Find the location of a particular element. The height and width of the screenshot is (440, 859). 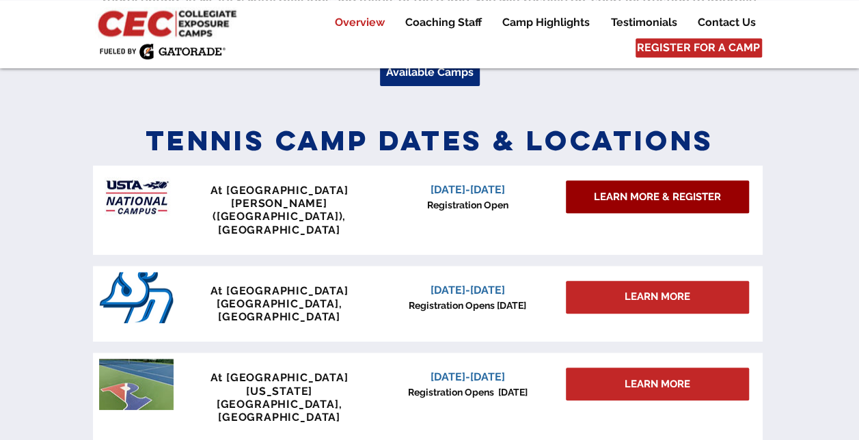

img: Fueled by Gatorade.png is located at coordinates (162, 51).